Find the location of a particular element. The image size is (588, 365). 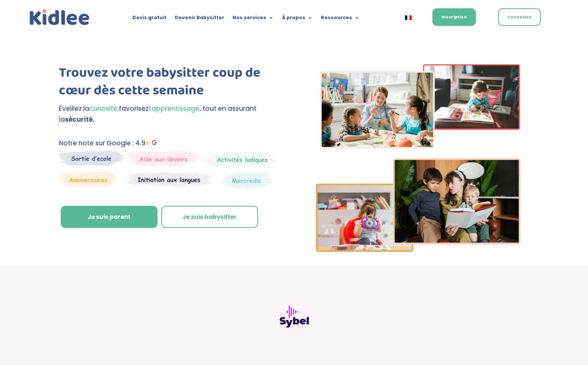

img: Anniversaire is located at coordinates (88, 179).